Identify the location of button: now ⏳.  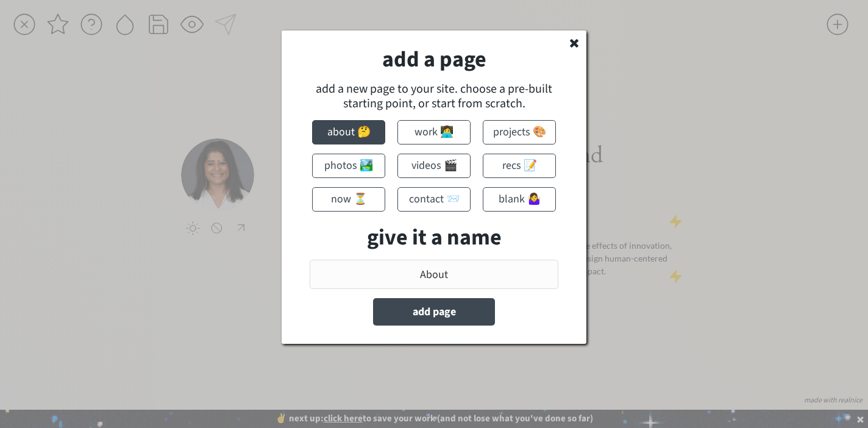
(348, 199).